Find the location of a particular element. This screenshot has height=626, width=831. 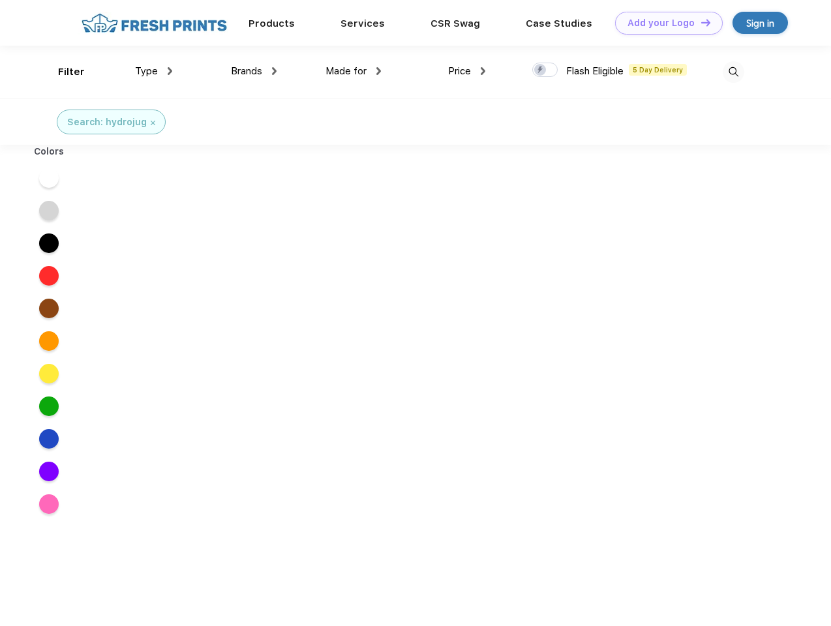

img: fo%20logo%202.webp is located at coordinates (154, 23).